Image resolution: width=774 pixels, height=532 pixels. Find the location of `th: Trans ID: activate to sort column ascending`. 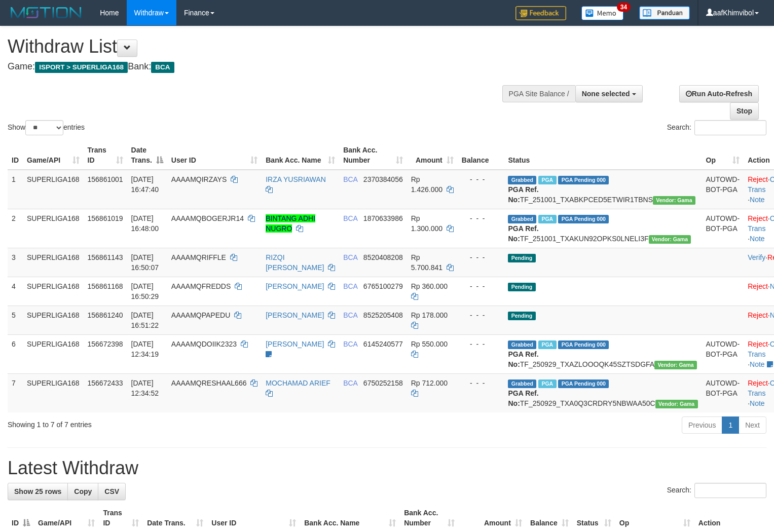

th: Trans ID: activate to sort column ascending is located at coordinates (105, 155).